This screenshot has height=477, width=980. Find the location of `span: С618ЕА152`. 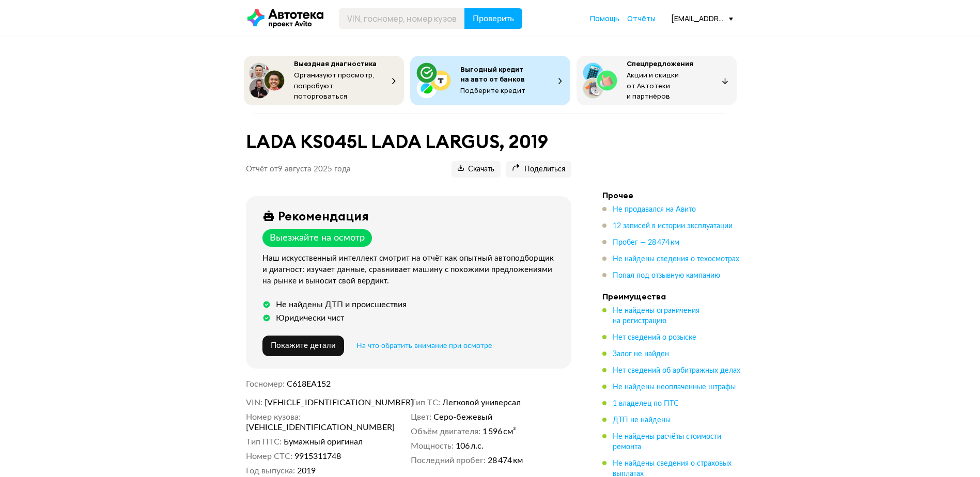

span: С618ЕА152 is located at coordinates (308, 384).